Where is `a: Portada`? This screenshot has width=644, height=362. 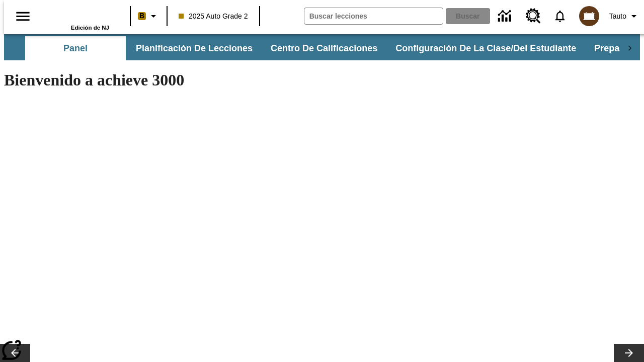 a: Portada is located at coordinates (76, 15).